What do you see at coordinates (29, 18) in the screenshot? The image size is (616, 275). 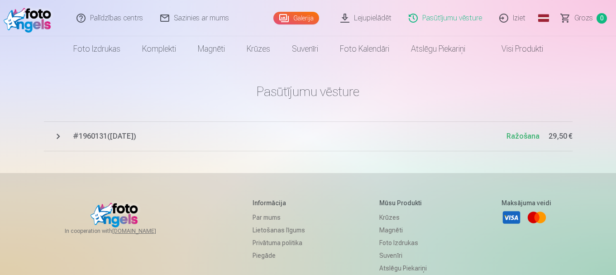 I see `img: /fa1` at bounding box center [29, 18].